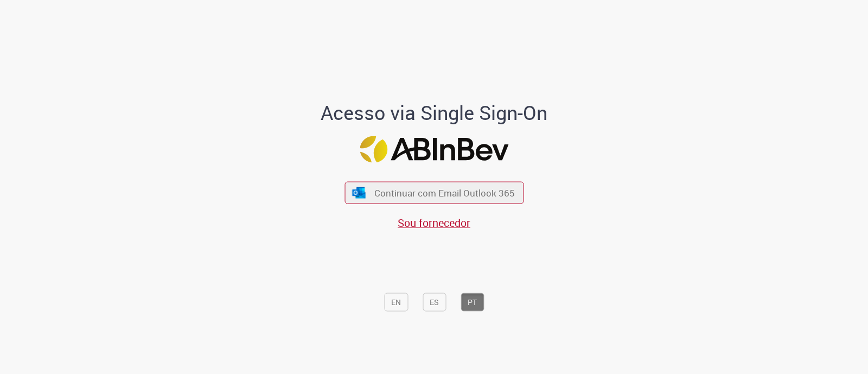 The width and height of the screenshot is (868, 374). Describe the element at coordinates (445, 193) in the screenshot. I see `span: Continuar com Email Outlook 365` at that location.